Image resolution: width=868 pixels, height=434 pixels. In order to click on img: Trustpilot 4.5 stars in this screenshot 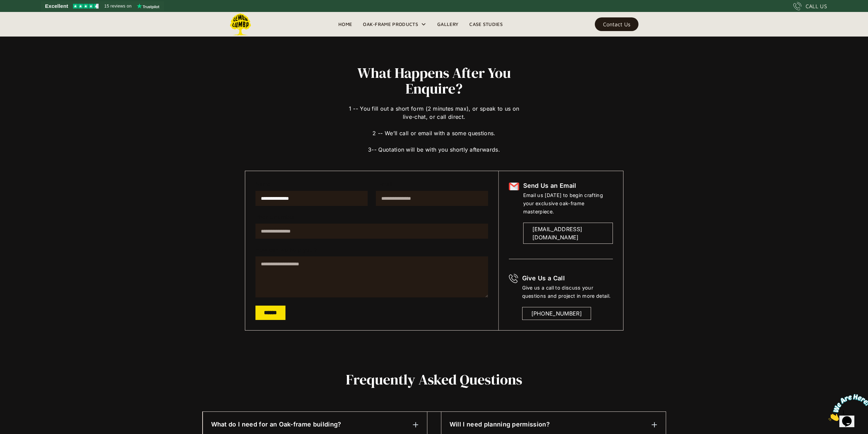, I will do `click(86, 6)`.